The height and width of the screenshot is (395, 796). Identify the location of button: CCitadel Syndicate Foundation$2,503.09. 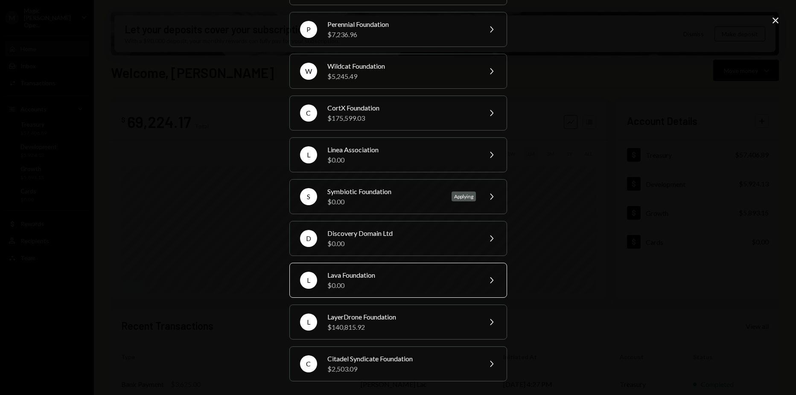
(398, 364).